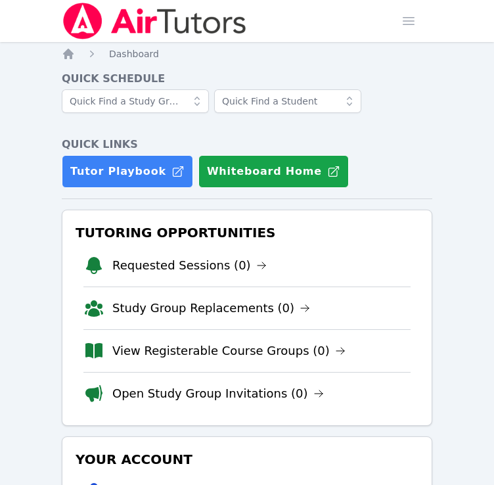 The height and width of the screenshot is (485, 494). Describe the element at coordinates (211, 308) in the screenshot. I see `a: Study Group Replacements (0)` at that location.